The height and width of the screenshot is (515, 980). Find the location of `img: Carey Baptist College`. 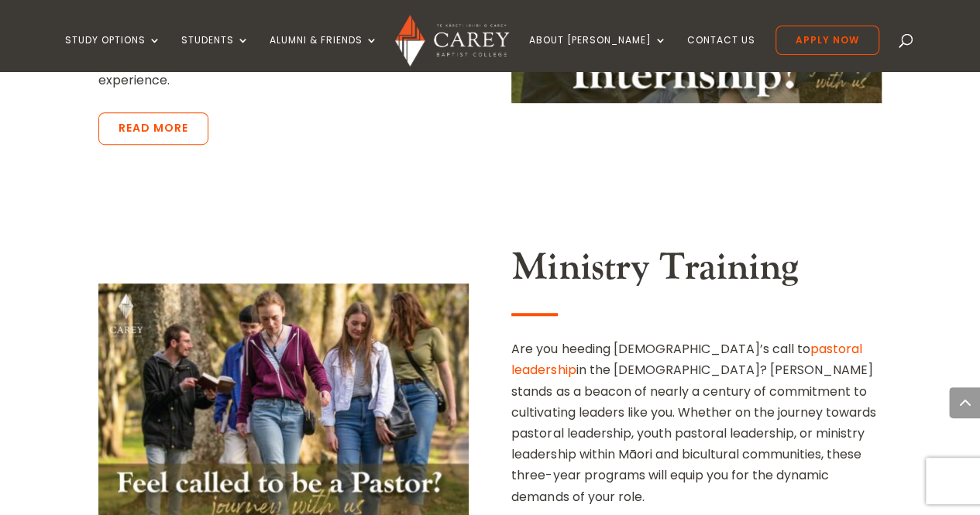

img: Carey Baptist College is located at coordinates (452, 40).